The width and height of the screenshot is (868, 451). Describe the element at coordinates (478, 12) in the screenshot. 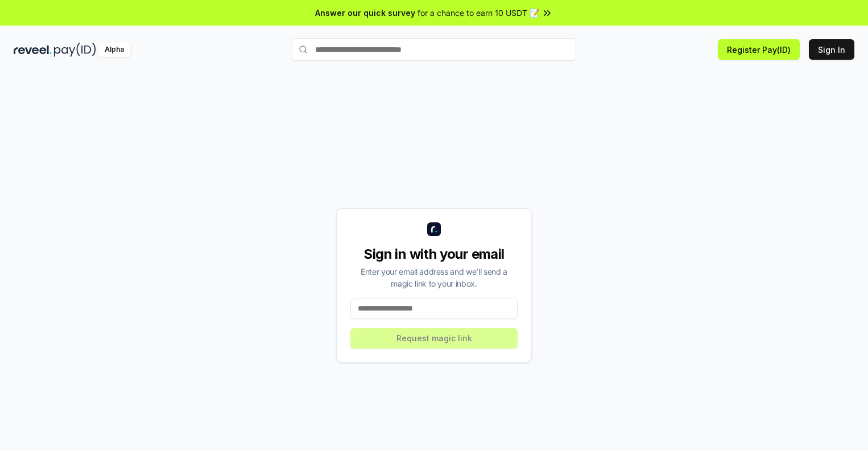

I see `span: for a chance to earn 10 USDT 📝` at that location.